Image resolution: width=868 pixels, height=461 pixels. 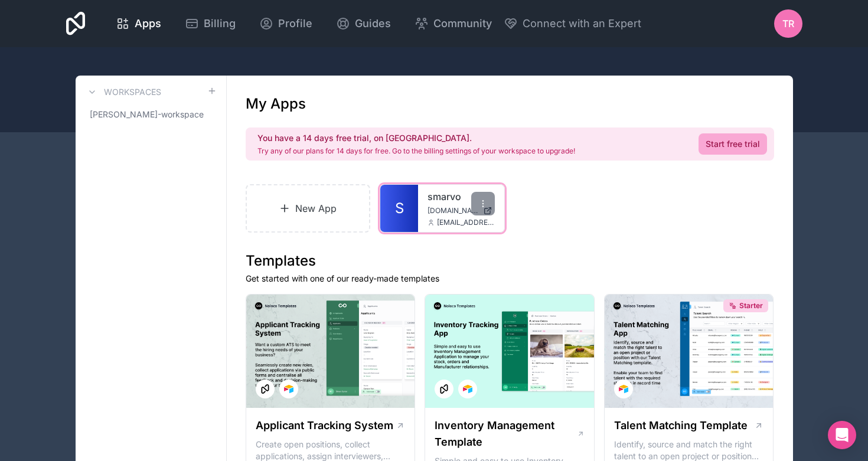 I want to click on a: Guides, so click(x=363, y=24).